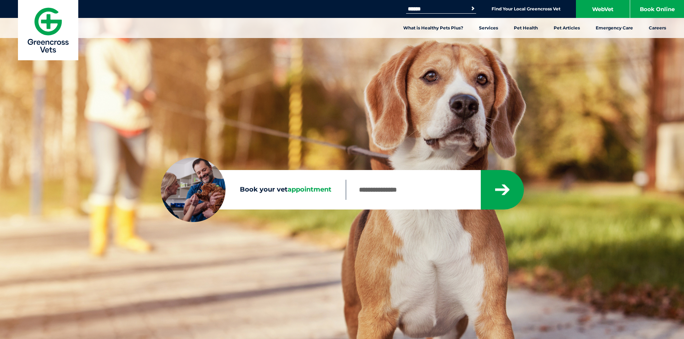 This screenshot has height=339, width=684. Describe the element at coordinates (310, 190) in the screenshot. I see `span: appointment` at that location.